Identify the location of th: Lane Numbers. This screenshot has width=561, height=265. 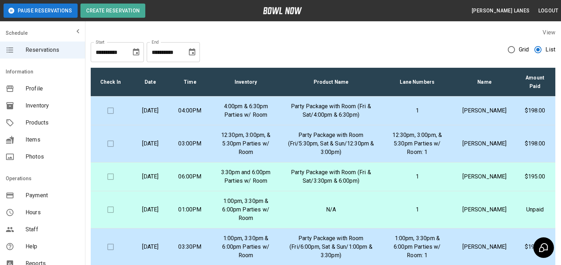
(417, 82).